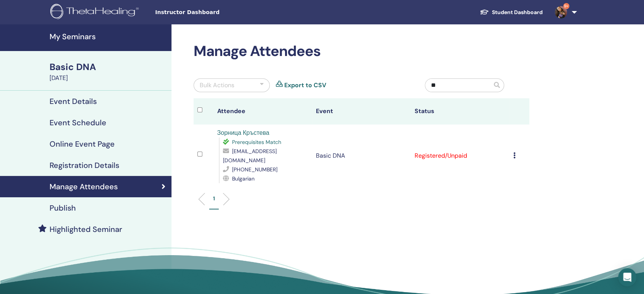 Image resolution: width=644 pixels, height=294 pixels. I want to click on div: Basic DNA, so click(108, 67).